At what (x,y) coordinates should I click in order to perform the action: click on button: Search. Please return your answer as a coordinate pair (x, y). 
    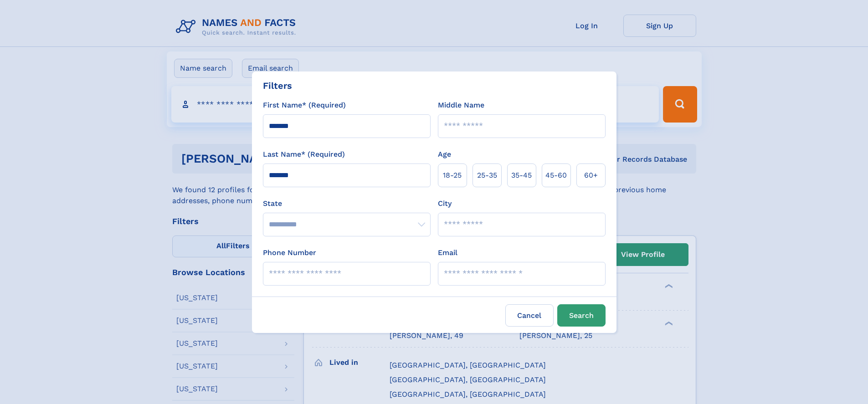
    Looking at the image, I should click on (581, 315).